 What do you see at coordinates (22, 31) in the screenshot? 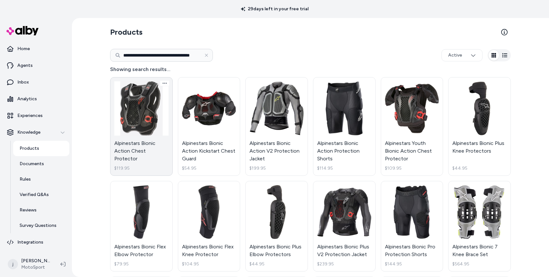
I see `img: alby Logo` at bounding box center [22, 31].